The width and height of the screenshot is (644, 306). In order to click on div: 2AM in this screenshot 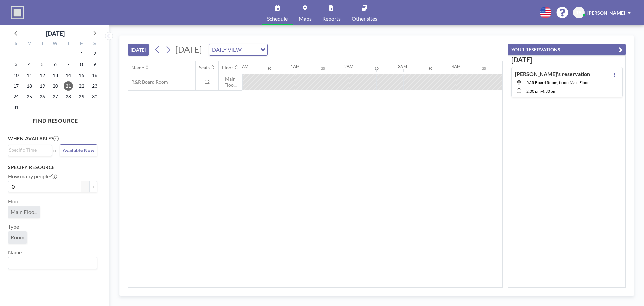, I will do `click(349, 66)`.